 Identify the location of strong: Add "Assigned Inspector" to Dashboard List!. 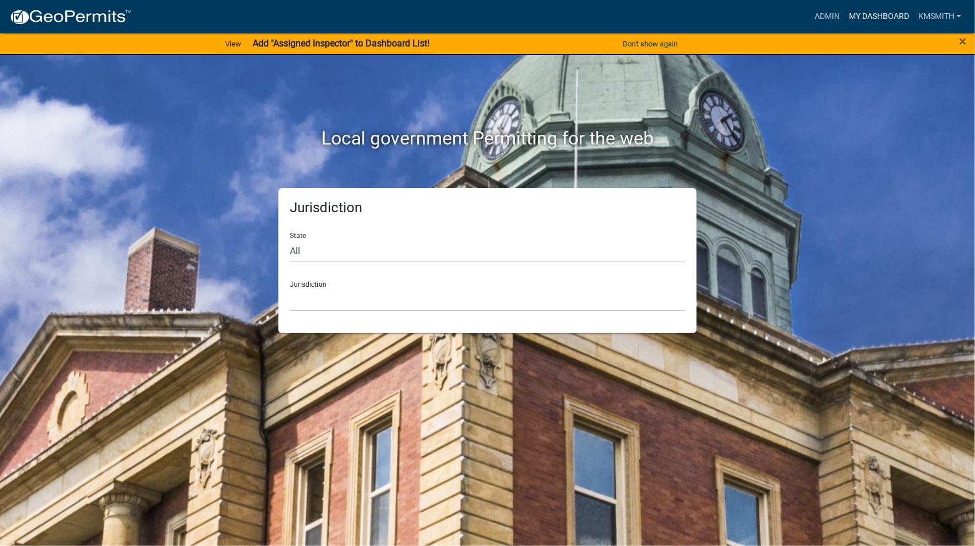
(341, 43).